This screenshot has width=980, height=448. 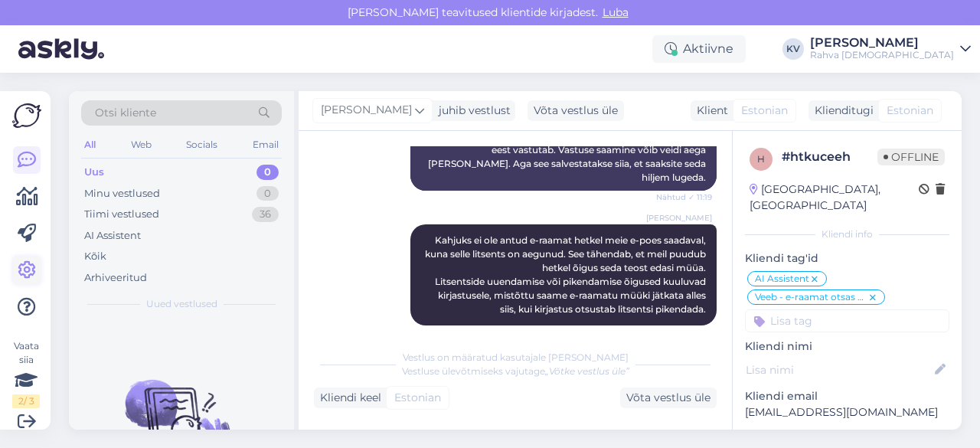 What do you see at coordinates (793, 49) in the screenshot?
I see `div: KV` at bounding box center [793, 49].